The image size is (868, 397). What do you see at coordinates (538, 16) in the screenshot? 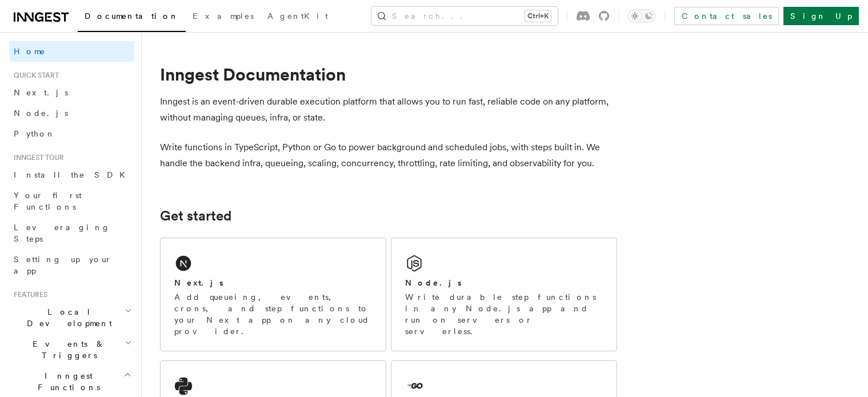
I see `kbd: Ctrl+K` at bounding box center [538, 16].